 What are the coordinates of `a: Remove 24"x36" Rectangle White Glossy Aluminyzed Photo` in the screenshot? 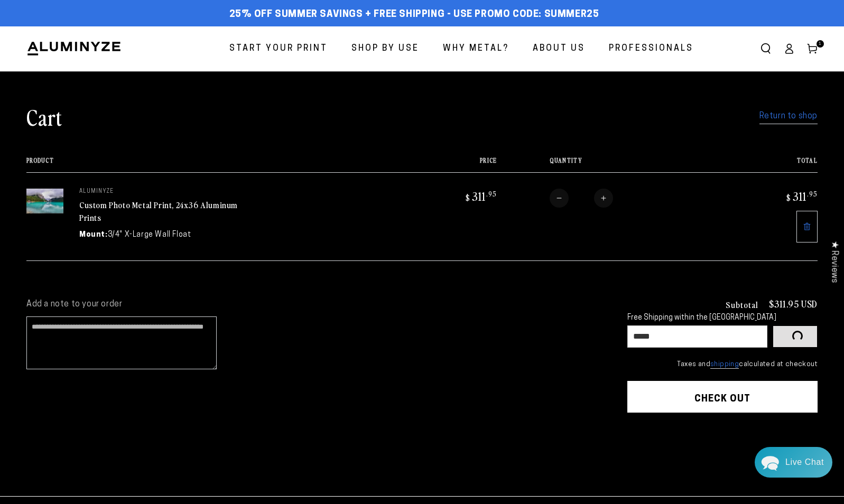 It's located at (807, 227).